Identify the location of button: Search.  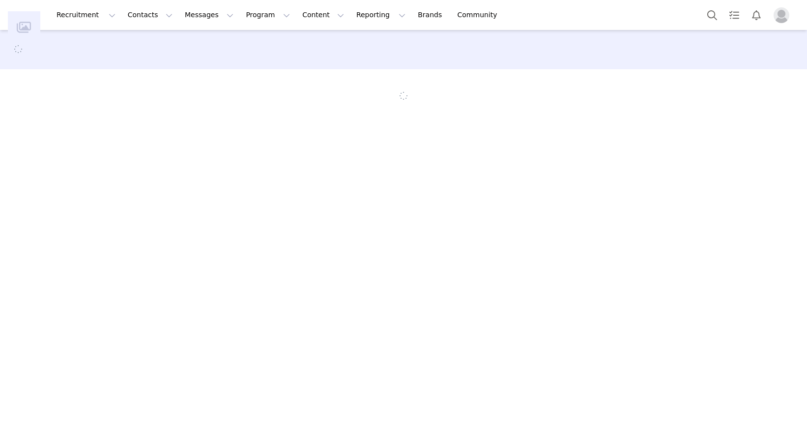
(712, 15).